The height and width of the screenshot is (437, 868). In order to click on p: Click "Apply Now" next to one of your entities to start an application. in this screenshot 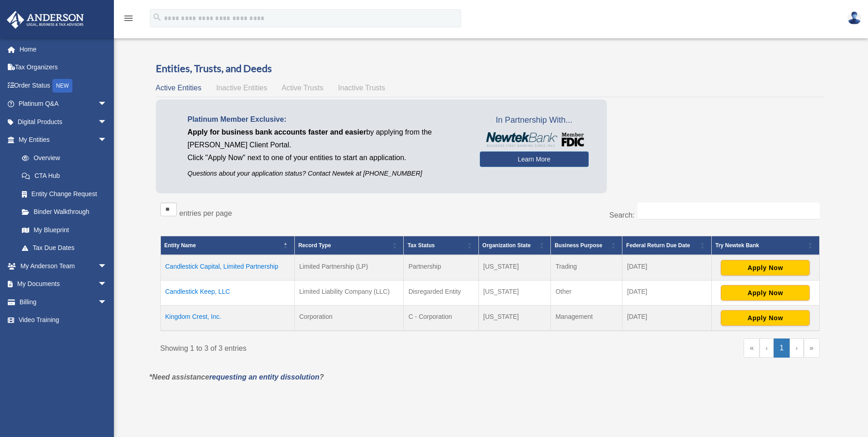, I will do `click(327, 158)`.